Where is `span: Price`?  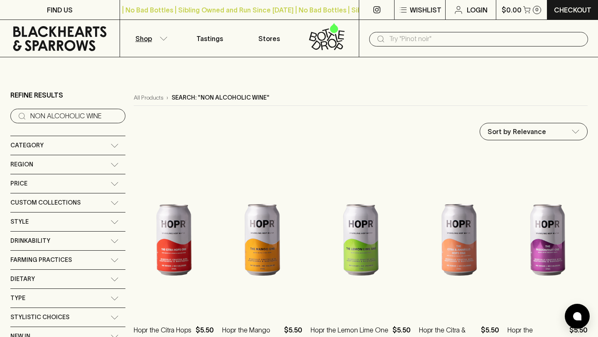 span: Price is located at coordinates (19, 183).